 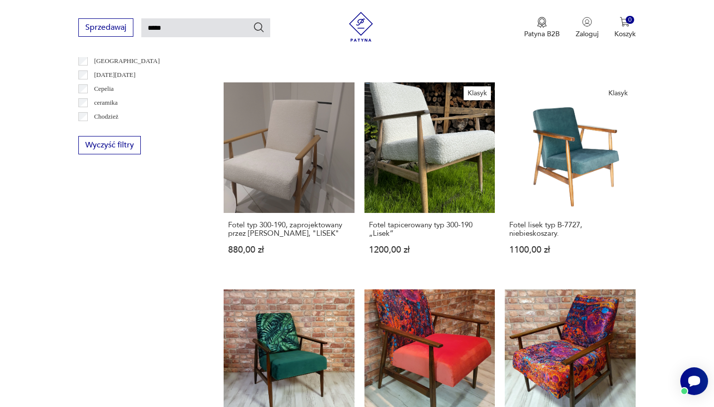 What do you see at coordinates (106, 117) in the screenshot?
I see `p: Chodzież` at bounding box center [106, 117].